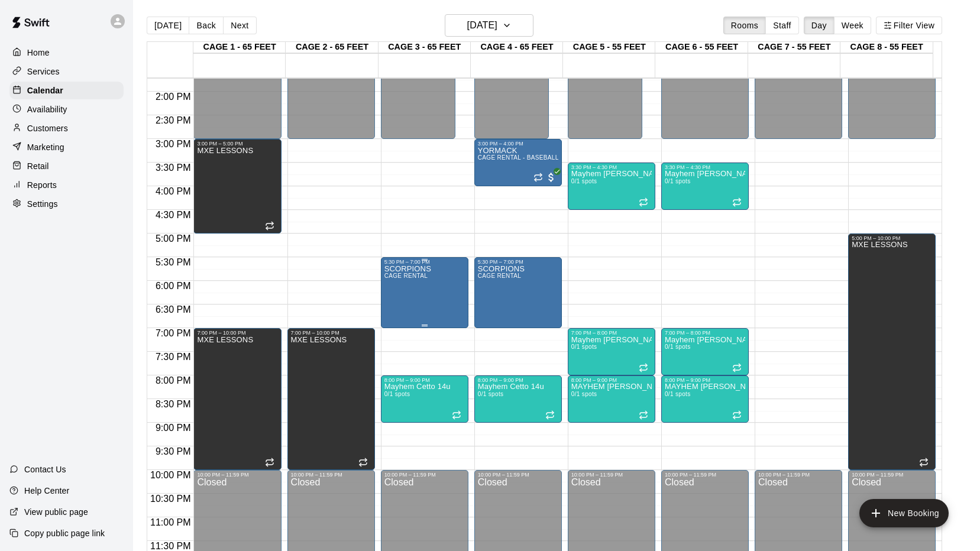 This screenshot has width=980, height=551. What do you see at coordinates (782, 25) in the screenshot?
I see `button: Staff` at bounding box center [782, 25].